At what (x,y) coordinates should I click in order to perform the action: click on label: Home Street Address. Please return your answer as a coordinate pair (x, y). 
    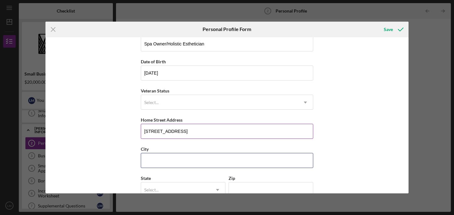
    Looking at the image, I should click on (162, 120).